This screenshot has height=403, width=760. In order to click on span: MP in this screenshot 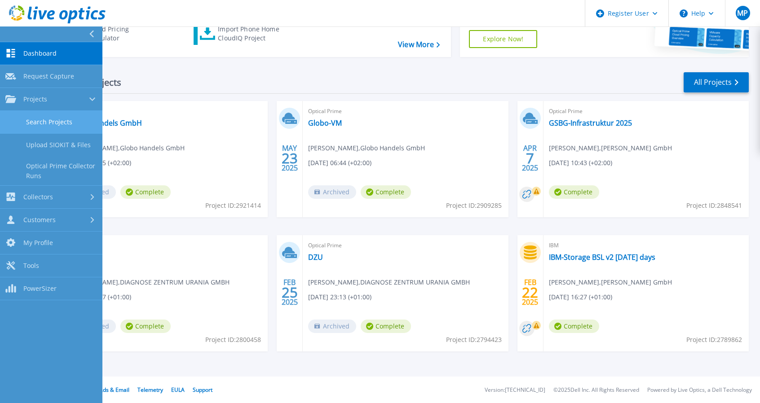, I will do `click(742, 13)`.